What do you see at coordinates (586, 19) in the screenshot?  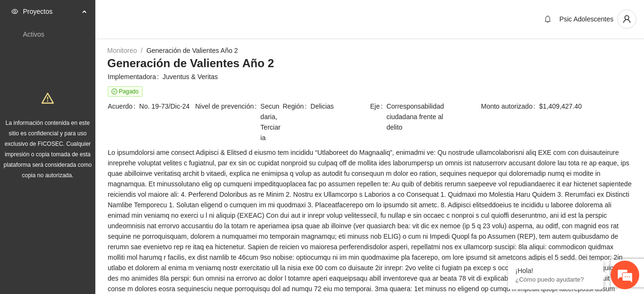 I see `span: Psic Adolescentes` at bounding box center [586, 19].